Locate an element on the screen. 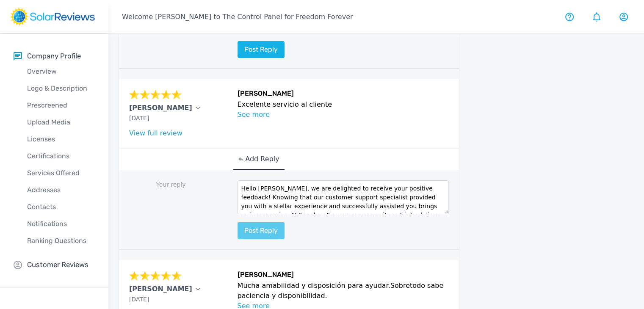 This screenshot has width=644, height=309. p: Prescreened is located at coordinates (61, 105).